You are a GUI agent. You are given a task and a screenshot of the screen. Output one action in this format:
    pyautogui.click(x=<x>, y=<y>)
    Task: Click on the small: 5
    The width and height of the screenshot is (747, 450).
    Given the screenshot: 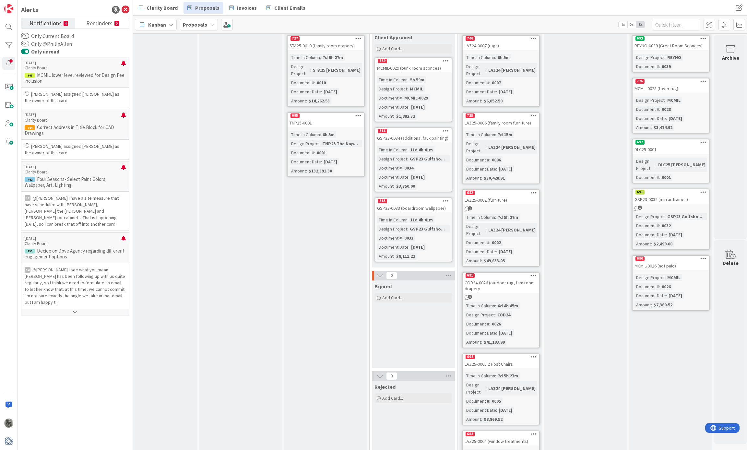 What is the action you would take?
    pyautogui.click(x=117, y=23)
    